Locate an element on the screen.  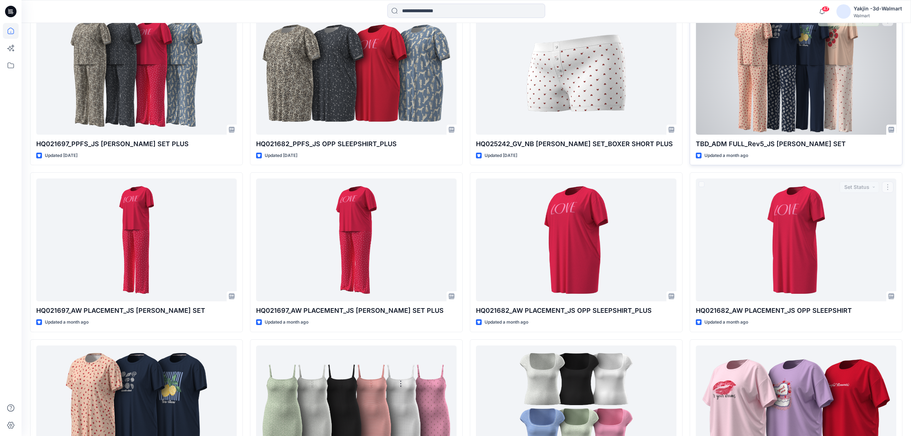
a: HQ021697_PPFS_JS OPP PJ SET PLUS is located at coordinates (136, 73).